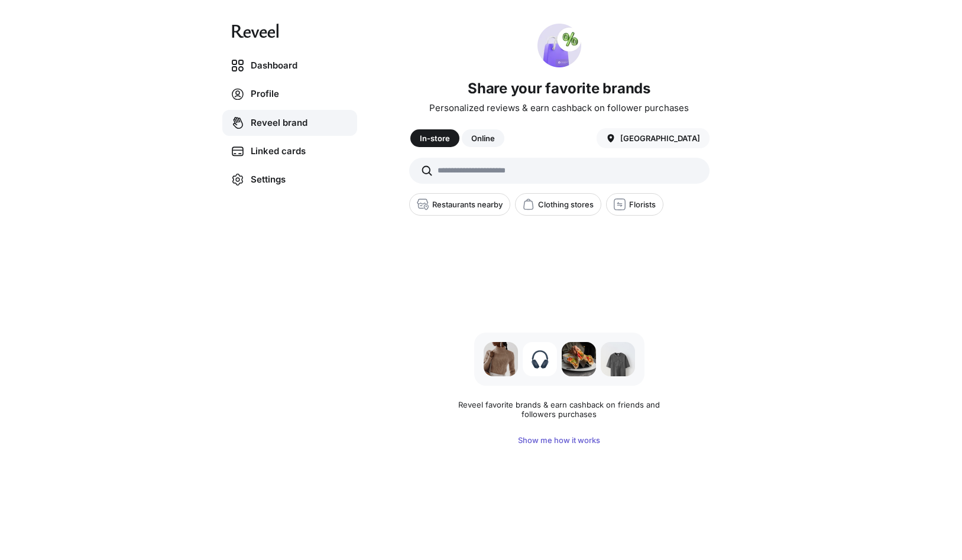 This screenshot has height=560, width=962. What do you see at coordinates (483, 138) in the screenshot?
I see `p: Online` at bounding box center [483, 138].